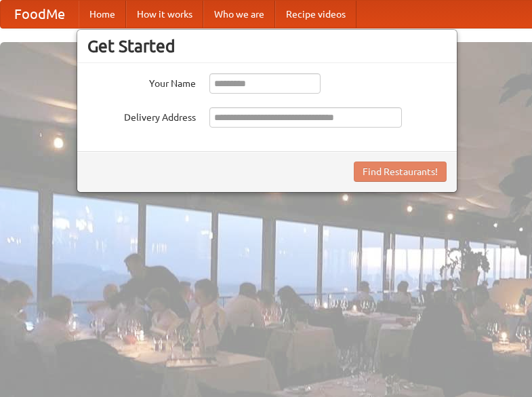  Describe the element at coordinates (40, 15) in the screenshot. I see `a: FoodMe` at that location.